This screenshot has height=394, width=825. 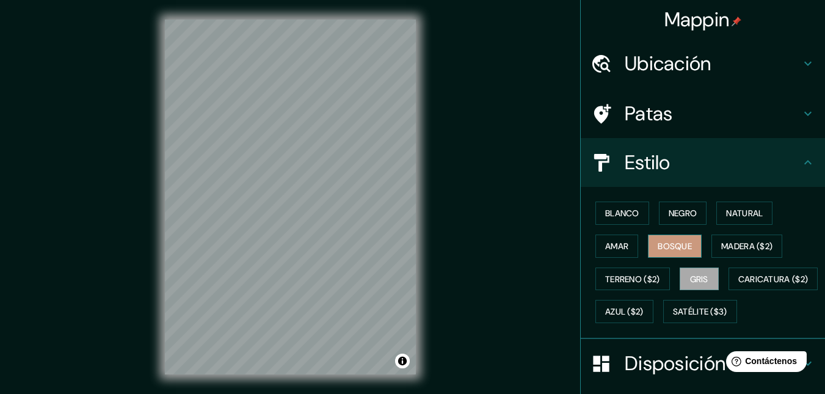 What do you see at coordinates (747, 246) in the screenshot?
I see `button: Madera ($2)` at bounding box center [747, 246].